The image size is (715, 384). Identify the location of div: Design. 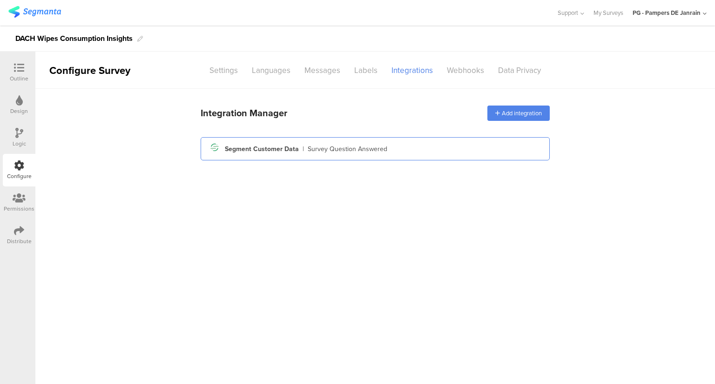
(19, 111).